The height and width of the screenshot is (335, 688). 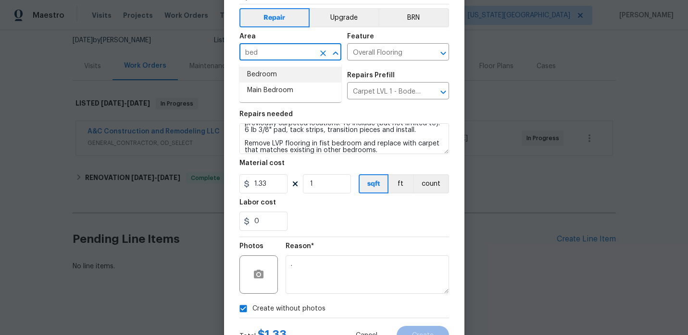 What do you see at coordinates (431, 184) in the screenshot?
I see `button: count` at bounding box center [431, 184].